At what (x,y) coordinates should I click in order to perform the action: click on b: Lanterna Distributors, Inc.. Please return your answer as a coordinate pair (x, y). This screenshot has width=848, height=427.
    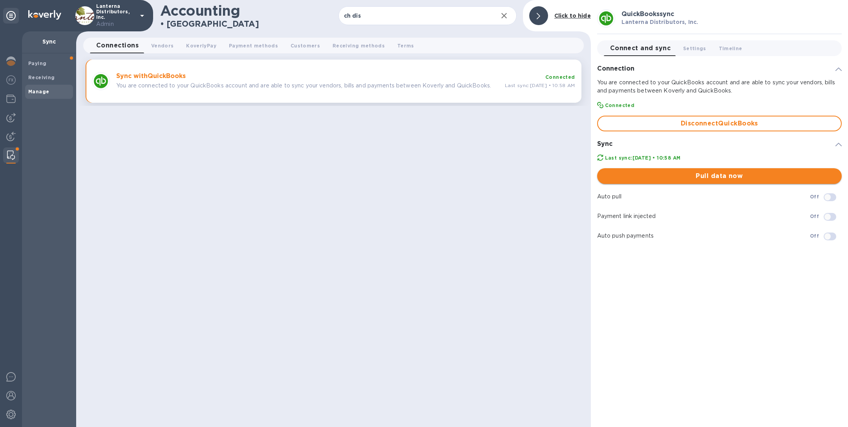
    Looking at the image, I should click on (660, 22).